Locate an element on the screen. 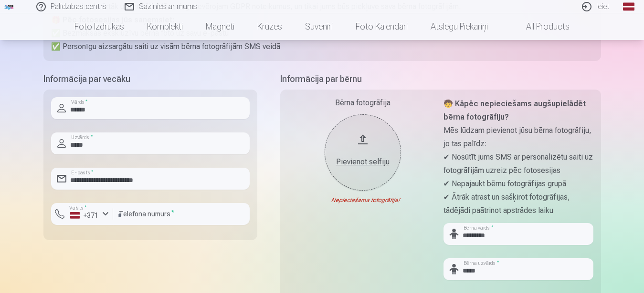 The height and width of the screenshot is (293, 644). a: Magnēti is located at coordinates (220, 27).